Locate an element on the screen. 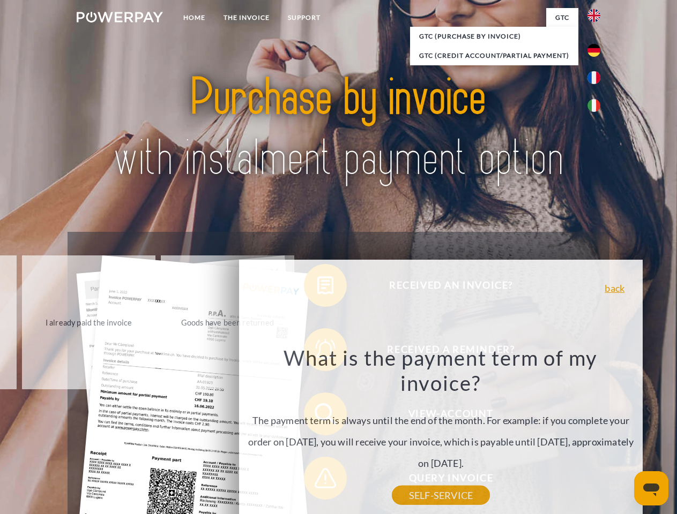  div: Goods have been returned is located at coordinates (227, 322).